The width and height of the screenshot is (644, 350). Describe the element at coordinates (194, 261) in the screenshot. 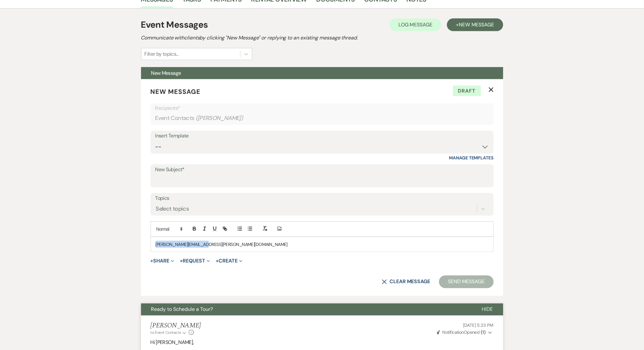

I see `button: Request` at that location.